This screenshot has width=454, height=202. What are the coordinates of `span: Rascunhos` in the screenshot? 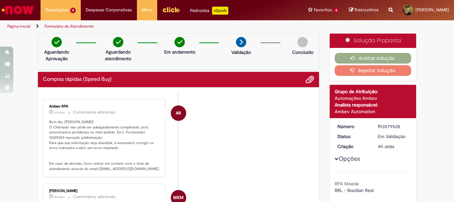 It's located at (366, 10).